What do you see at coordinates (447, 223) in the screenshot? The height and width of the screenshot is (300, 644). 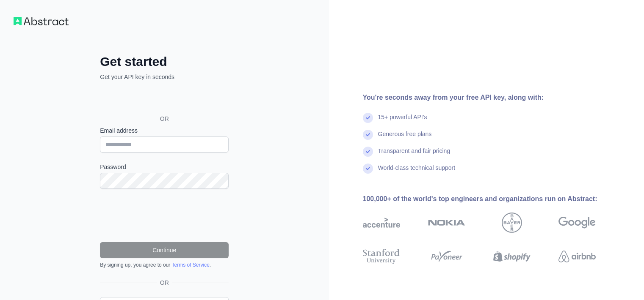 I see `img: nokia` at bounding box center [447, 223].